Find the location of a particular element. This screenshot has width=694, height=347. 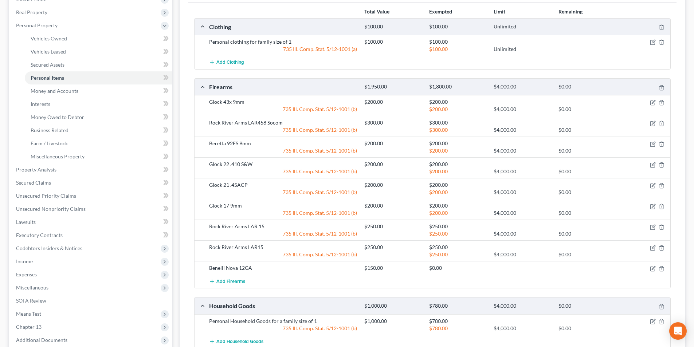

strong: Total Value is located at coordinates (377, 11).